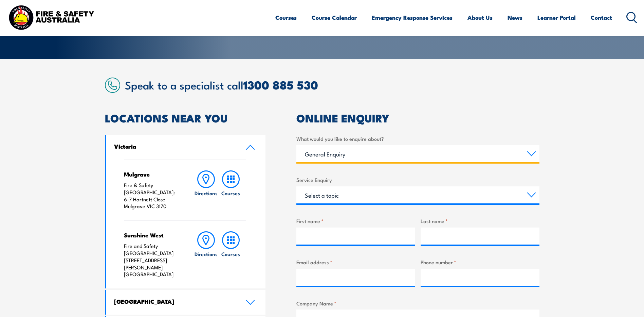 The height and width of the screenshot is (317, 644). I want to click on h4: Victoria, so click(175, 146).